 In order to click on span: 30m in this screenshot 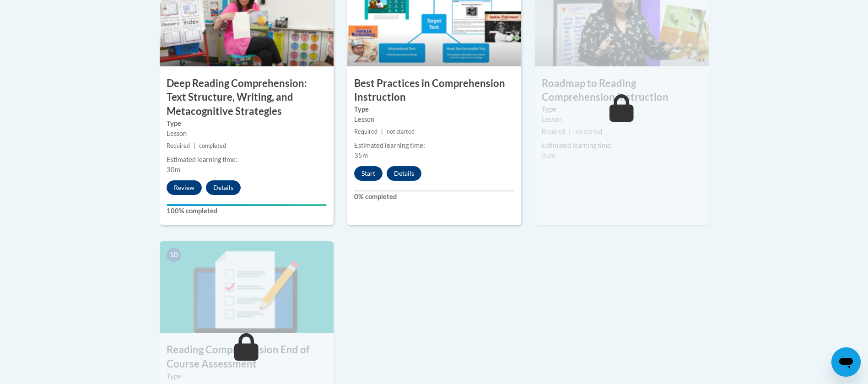, I will do `click(174, 170)`.